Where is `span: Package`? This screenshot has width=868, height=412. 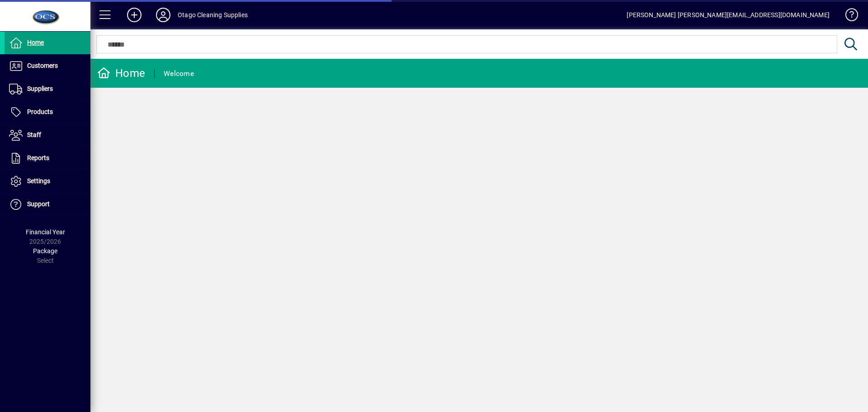
span: Package is located at coordinates (45, 251).